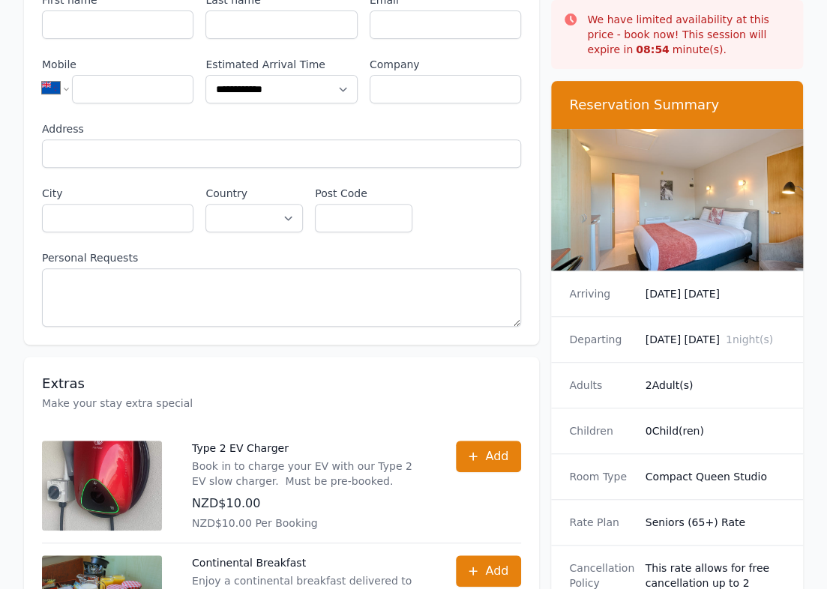  I want to click on dt: Adults, so click(600, 385).